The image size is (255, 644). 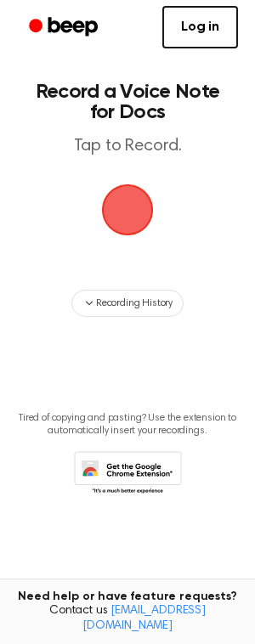 What do you see at coordinates (127, 618) in the screenshot?
I see `span: Contact us` at bounding box center [127, 618].